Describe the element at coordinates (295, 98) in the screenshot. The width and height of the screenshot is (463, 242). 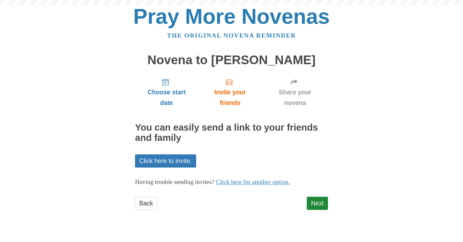
I see `span: Share your novena` at that location.